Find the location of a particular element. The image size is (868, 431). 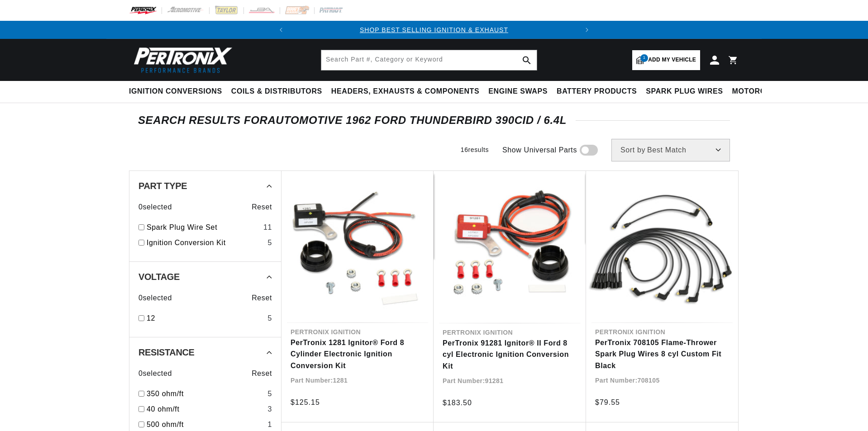

div: SEARCH RESULTS FOR Automotive 1962 Ford Thunderbird 390cid / 6.4L is located at coordinates (434, 120).